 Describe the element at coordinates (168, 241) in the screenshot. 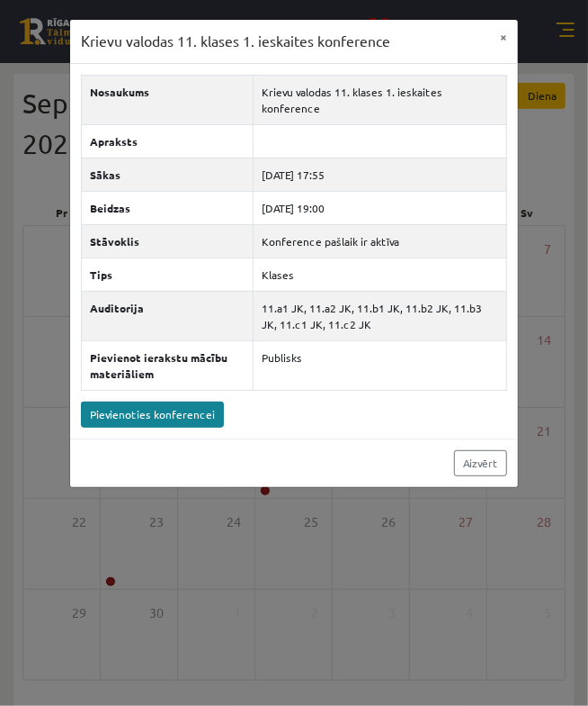

I see `th: Stāvoklis` at that location.